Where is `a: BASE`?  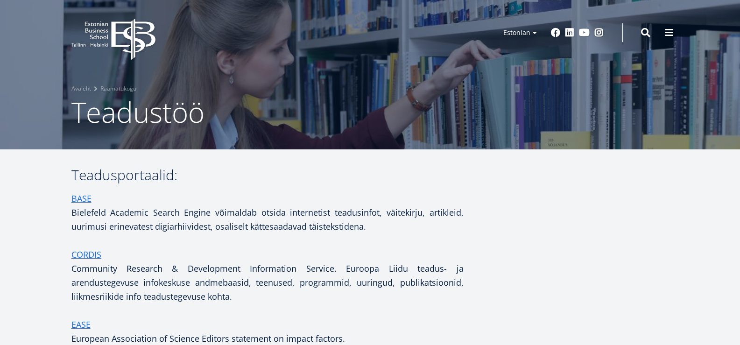 a: BASE is located at coordinates (81, 198).